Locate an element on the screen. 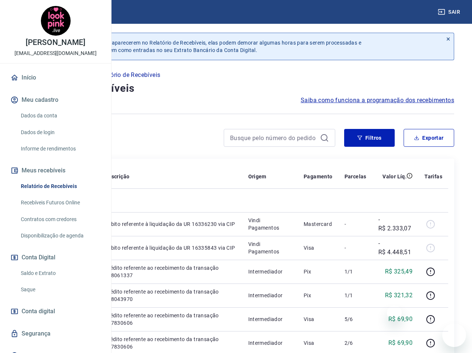 The width and height of the screenshot is (472, 353). span: Conta digital is located at coordinates (38, 312).